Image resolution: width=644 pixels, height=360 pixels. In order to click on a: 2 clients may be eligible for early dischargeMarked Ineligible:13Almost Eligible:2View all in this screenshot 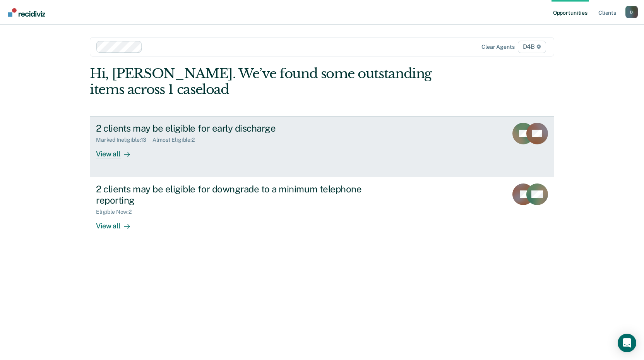, I will do `click(322, 147)`.